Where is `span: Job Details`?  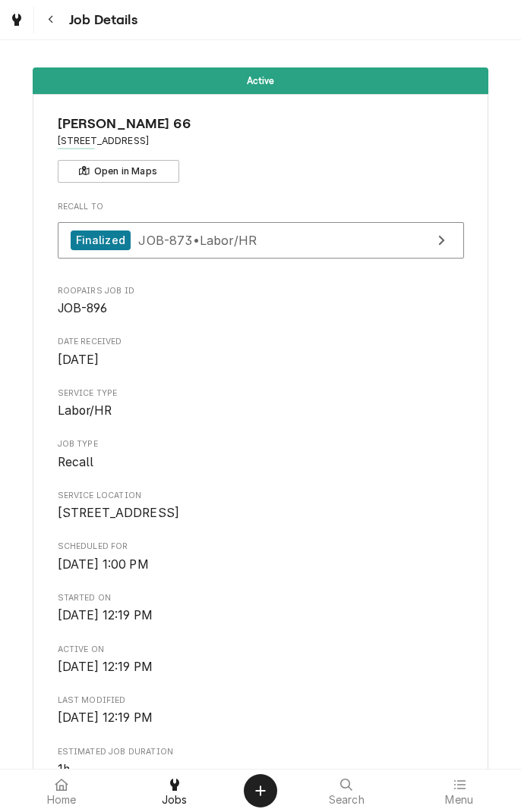 span: Job Details is located at coordinates (101, 20).